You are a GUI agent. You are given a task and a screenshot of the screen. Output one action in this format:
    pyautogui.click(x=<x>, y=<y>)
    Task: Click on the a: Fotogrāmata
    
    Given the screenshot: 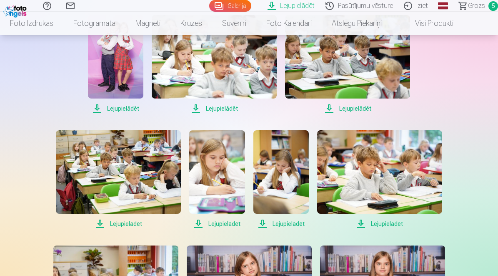 What is the action you would take?
    pyautogui.click(x=94, y=23)
    